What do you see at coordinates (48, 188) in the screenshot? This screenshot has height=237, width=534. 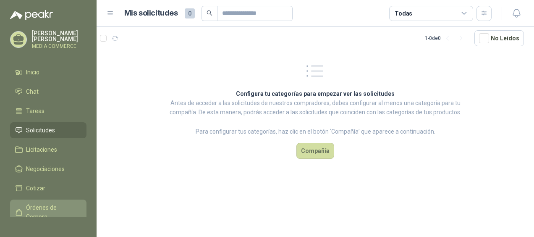 I see `a: Cotizar` at bounding box center [48, 188].